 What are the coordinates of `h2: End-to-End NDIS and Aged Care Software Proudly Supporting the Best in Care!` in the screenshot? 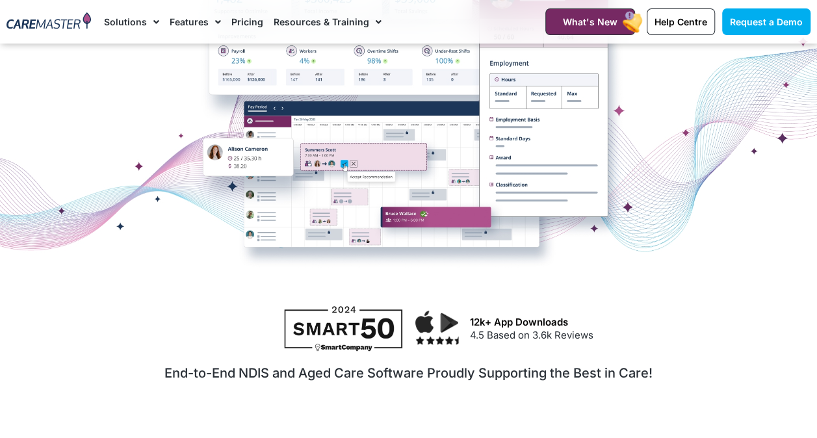 It's located at (408, 373).